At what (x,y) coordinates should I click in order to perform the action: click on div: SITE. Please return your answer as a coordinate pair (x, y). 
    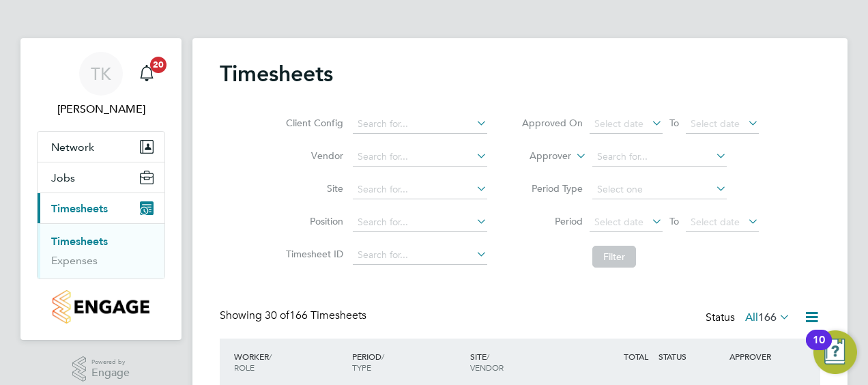
    Looking at the image, I should click on (526, 362).